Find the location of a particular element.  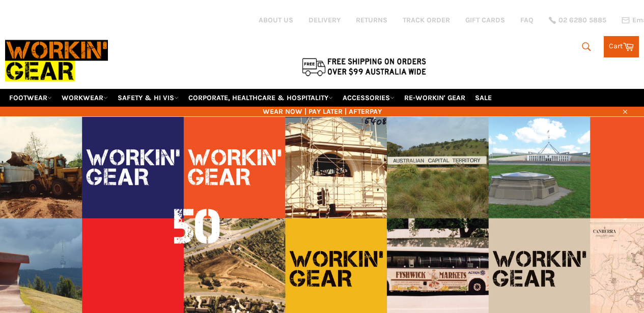

span: 02 6280 5885 is located at coordinates (583, 20).